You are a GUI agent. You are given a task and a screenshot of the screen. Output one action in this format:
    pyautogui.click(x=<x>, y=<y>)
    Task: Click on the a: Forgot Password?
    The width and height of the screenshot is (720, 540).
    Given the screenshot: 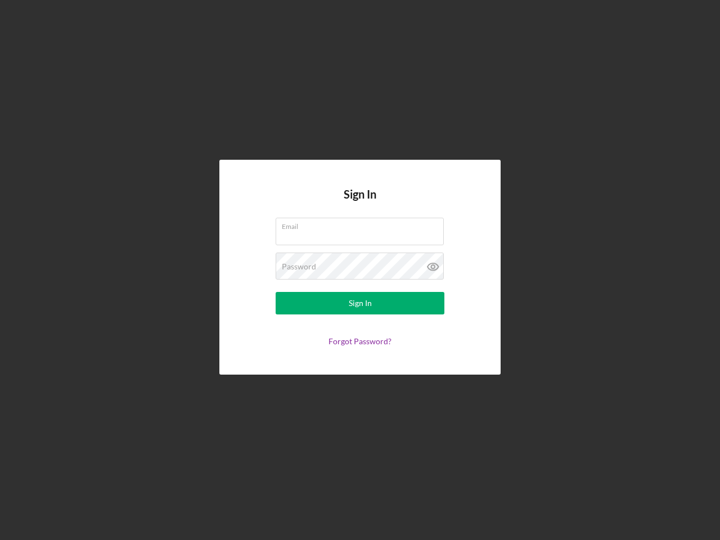 What is the action you would take?
    pyautogui.click(x=360, y=341)
    